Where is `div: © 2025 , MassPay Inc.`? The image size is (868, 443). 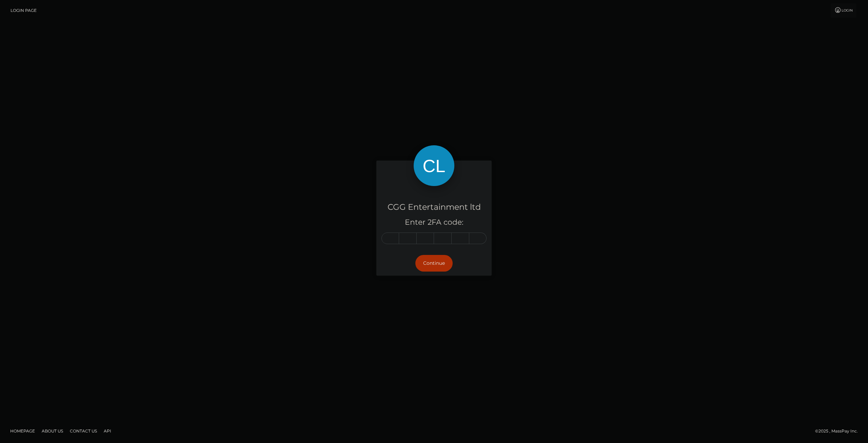
div: © 2025 , MassPay Inc. is located at coordinates (838, 431).